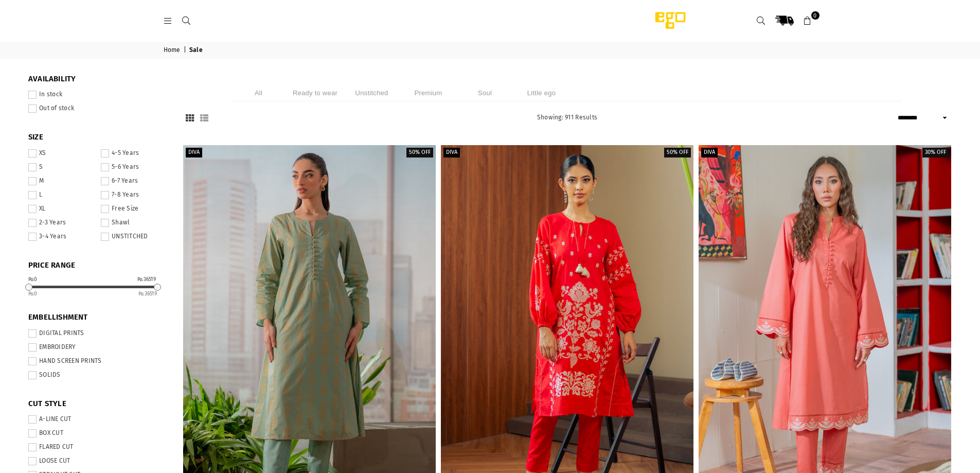  Describe the element at coordinates (134, 209) in the screenshot. I see `label: Free Size` at that location.